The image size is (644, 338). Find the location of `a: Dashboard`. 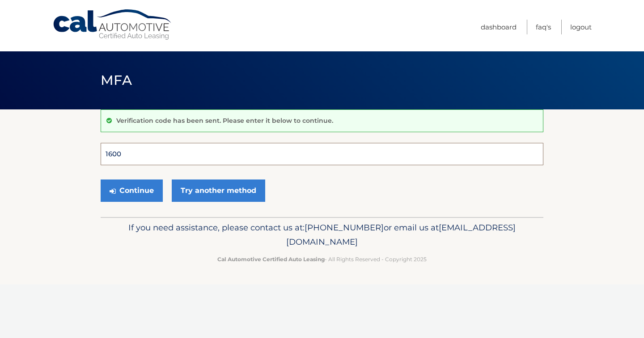

a: Dashboard is located at coordinates (499, 27).